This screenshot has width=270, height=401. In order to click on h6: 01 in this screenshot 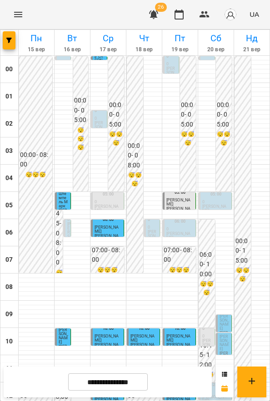, I will do `click(9, 97)`.